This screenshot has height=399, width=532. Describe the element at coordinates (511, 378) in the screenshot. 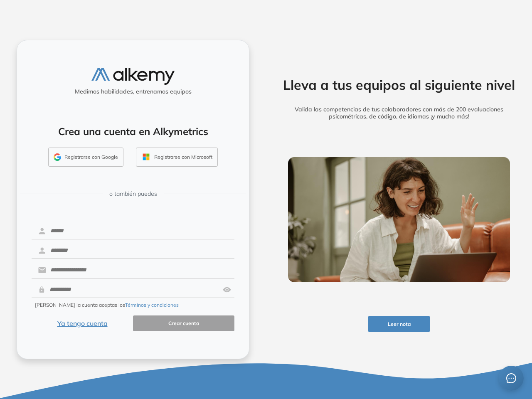

I see `span: message` at that location.